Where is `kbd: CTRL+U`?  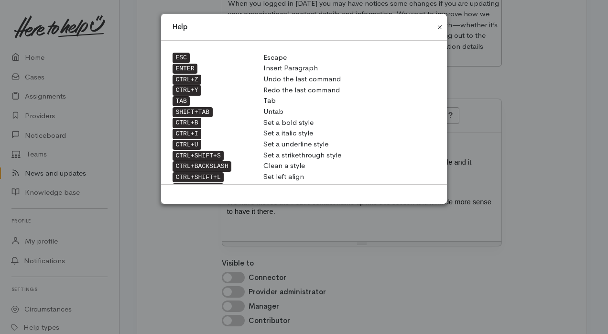
kbd: CTRL+U is located at coordinates (187, 144).